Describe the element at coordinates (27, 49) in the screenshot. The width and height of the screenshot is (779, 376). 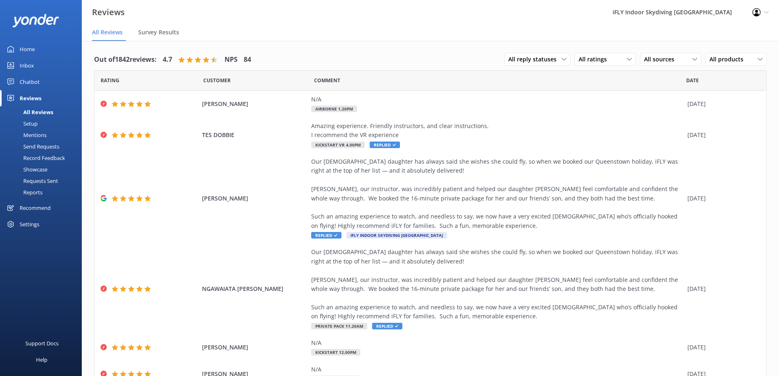
I see `div: Home` at that location.